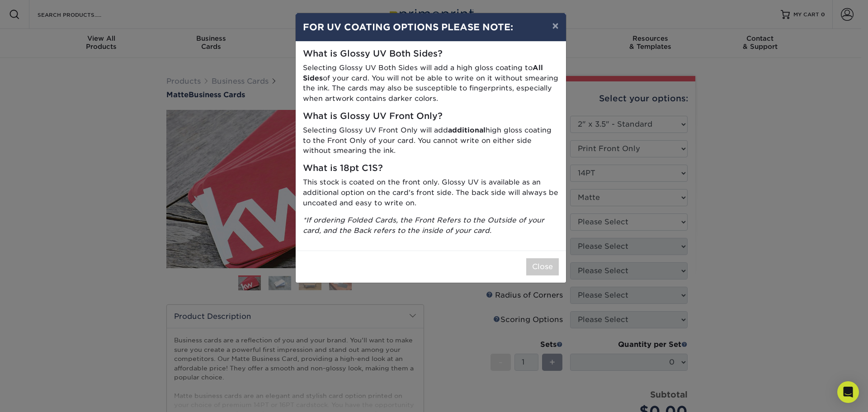 Image resolution: width=868 pixels, height=412 pixels. Describe the element at coordinates (466, 129) in the screenshot. I see `strong: additional` at that location.